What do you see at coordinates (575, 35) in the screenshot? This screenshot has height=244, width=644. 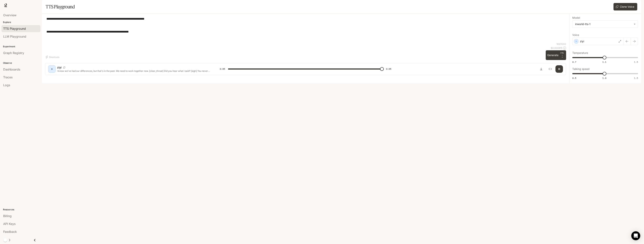 I see `p: Voice` at bounding box center [575, 35].